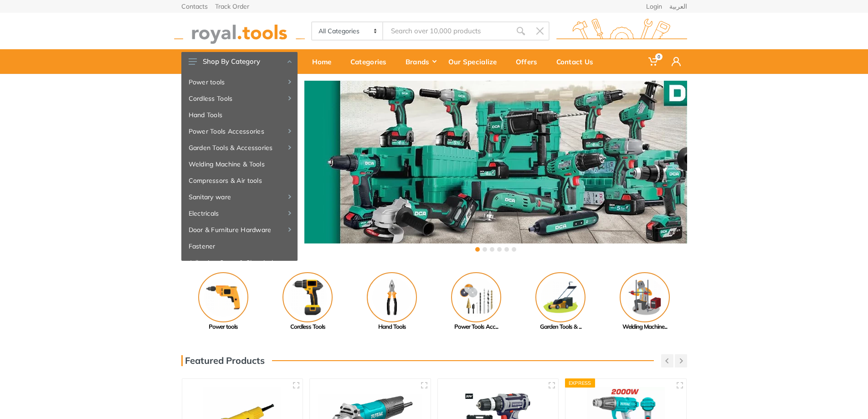 This screenshot has height=419, width=868. Describe the element at coordinates (476, 327) in the screenshot. I see `div: Power Tools Acc...` at that location.